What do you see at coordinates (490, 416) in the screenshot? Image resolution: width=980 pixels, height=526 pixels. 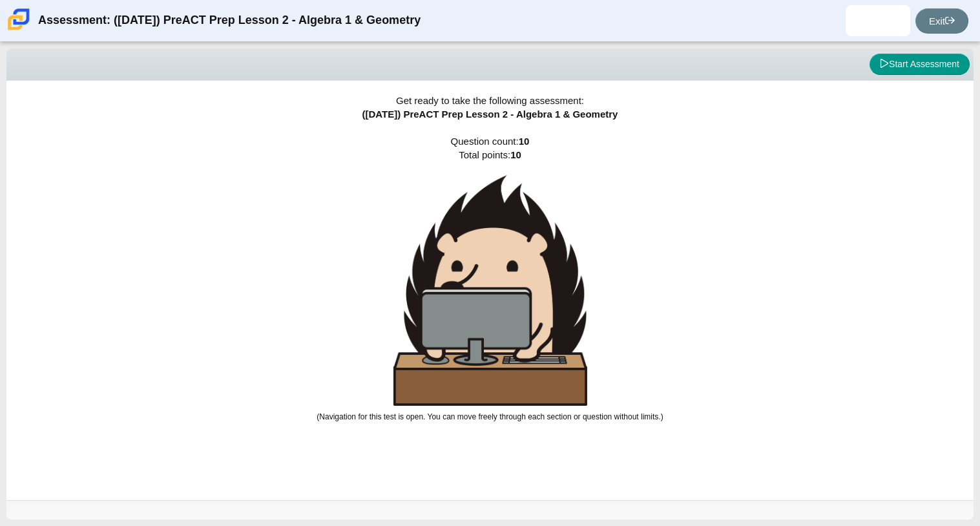 I see `small: (Navigation for this test is open. You can move freely through each section or question without l...` at bounding box center [490, 416].